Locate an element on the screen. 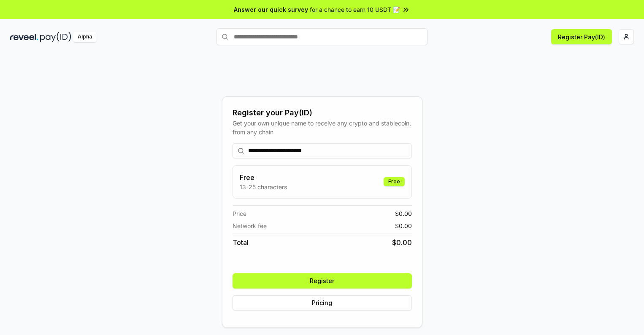 The height and width of the screenshot is (335, 644). div: Alpha is located at coordinates (85, 37).